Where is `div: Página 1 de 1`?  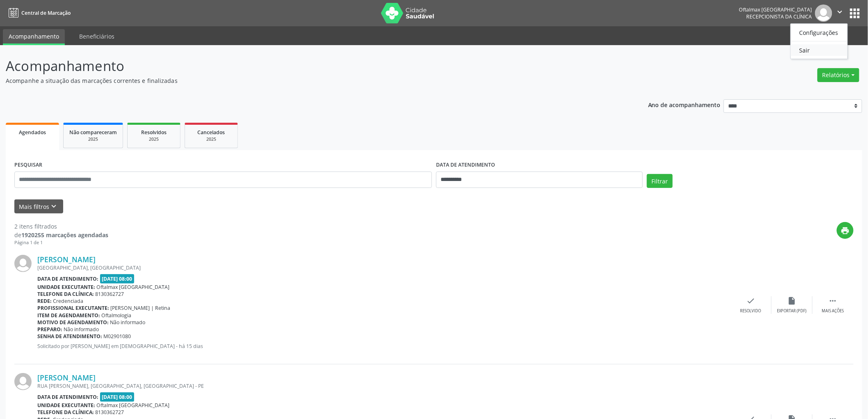 div: Página 1 de 1 is located at coordinates (61, 242).